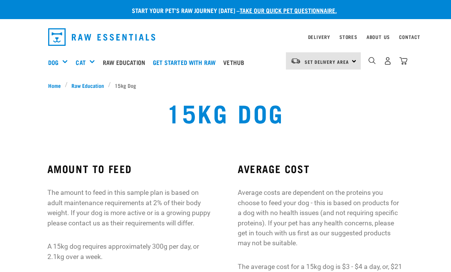 Image resolution: width=451 pixels, height=272 pixels. What do you see at coordinates (186, 62) in the screenshot?
I see `a: Get started with Raw` at bounding box center [186, 62].